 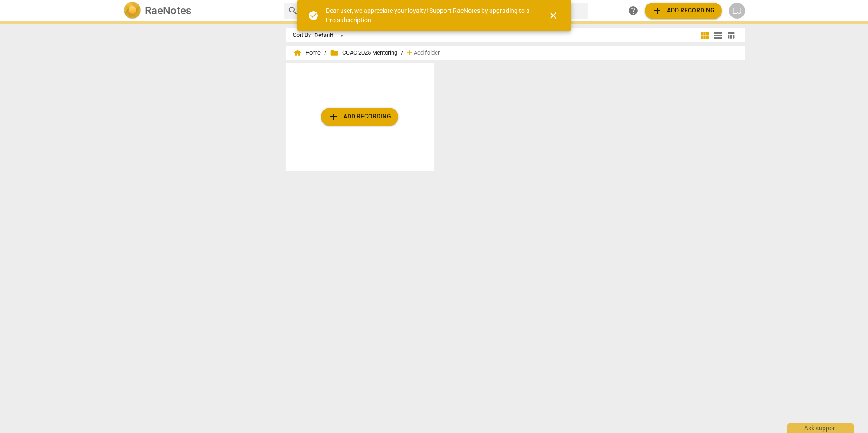 What do you see at coordinates (731, 35) in the screenshot?
I see `span: table_chart` at bounding box center [731, 35].